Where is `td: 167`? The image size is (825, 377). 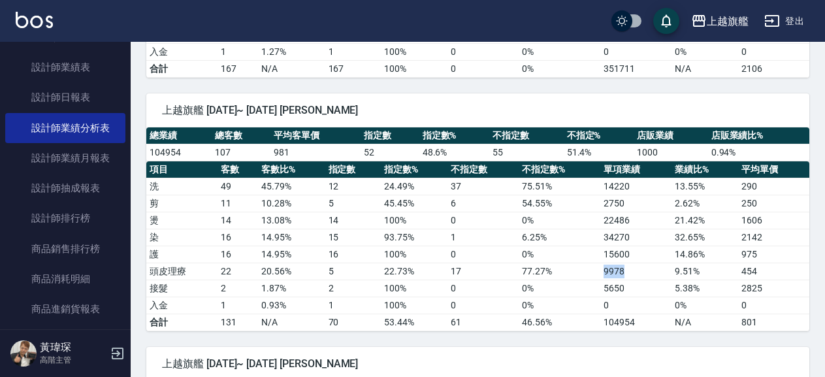
td: 167 is located at coordinates (238, 69).